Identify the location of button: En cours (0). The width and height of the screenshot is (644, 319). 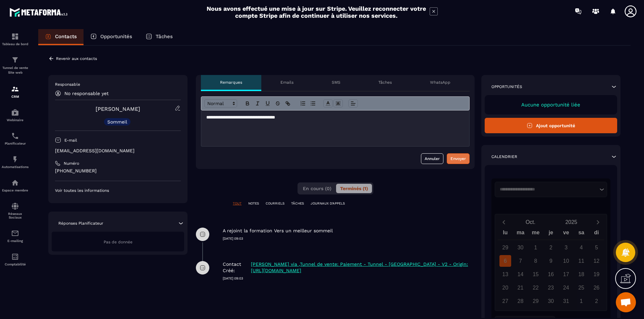
(317, 188).